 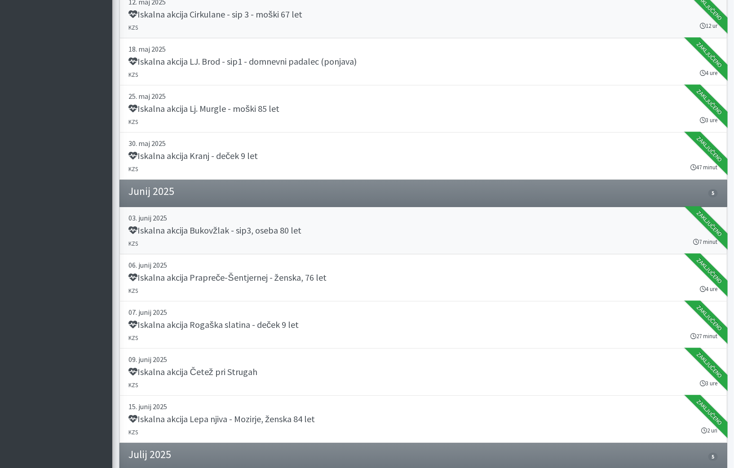 What do you see at coordinates (222, 419) in the screenshot?
I see `h5: Iskalna akcija Lepa njiva - Mozirje, ženska 84 let` at bounding box center [222, 419].